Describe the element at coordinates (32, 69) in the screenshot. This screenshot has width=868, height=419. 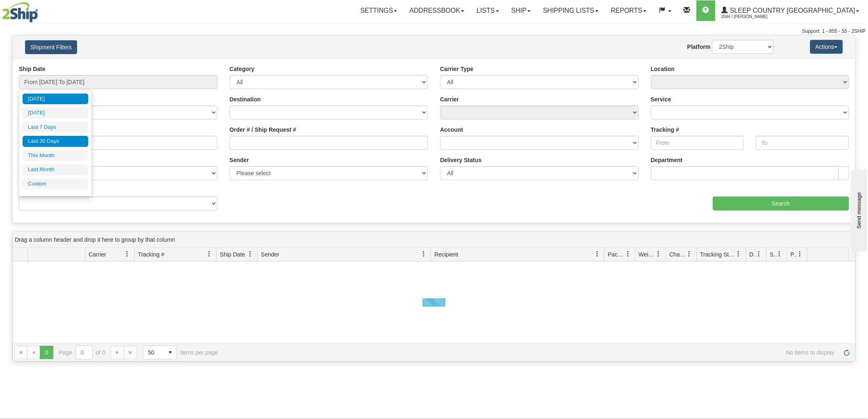
I see `label: Ship Date` at that location.